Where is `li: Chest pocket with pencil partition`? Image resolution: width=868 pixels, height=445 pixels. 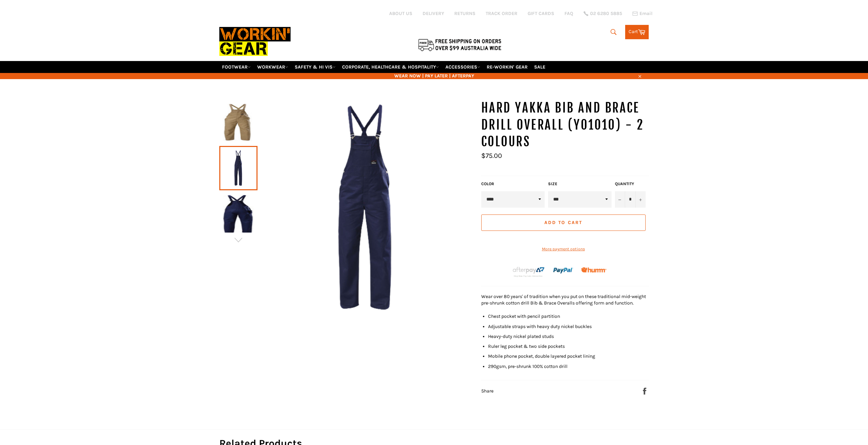
li: Chest pocket with pencil partition is located at coordinates (569, 316).